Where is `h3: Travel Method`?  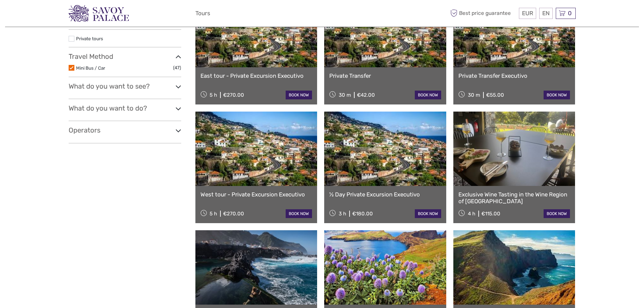 h3: Travel Method is located at coordinates (125, 56).